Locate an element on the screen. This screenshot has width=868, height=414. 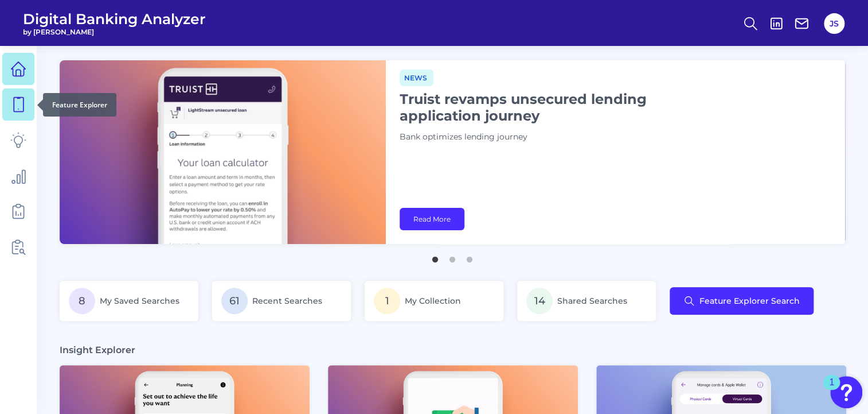
span: My Collection is located at coordinates (433, 301).